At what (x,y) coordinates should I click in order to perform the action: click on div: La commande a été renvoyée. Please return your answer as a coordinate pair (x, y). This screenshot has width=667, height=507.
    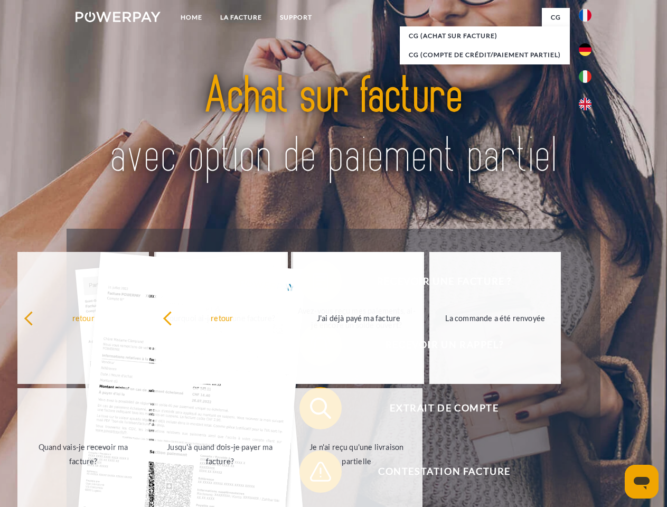
    Looking at the image, I should click on (494, 317).